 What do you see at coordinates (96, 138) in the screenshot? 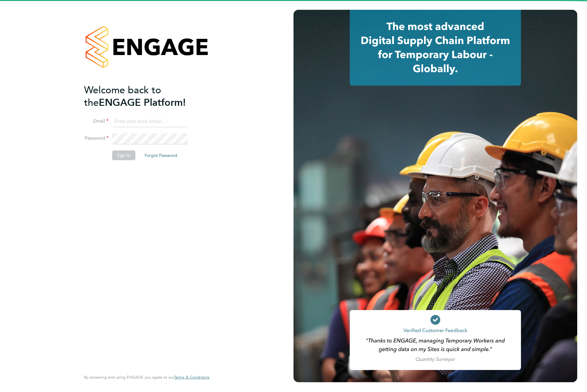
I see `label: Password` at bounding box center [96, 138].